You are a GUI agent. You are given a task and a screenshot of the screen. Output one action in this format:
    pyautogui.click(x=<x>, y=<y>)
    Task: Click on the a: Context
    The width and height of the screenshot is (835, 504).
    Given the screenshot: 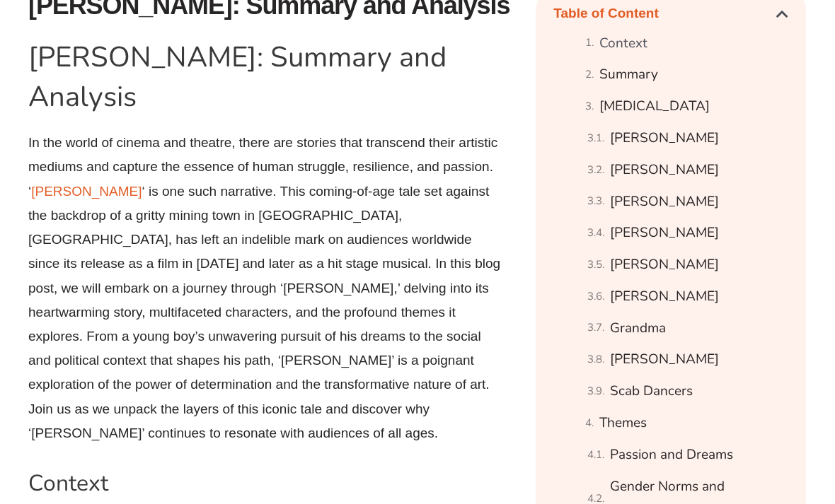 What is the action you would take?
    pyautogui.click(x=624, y=44)
    